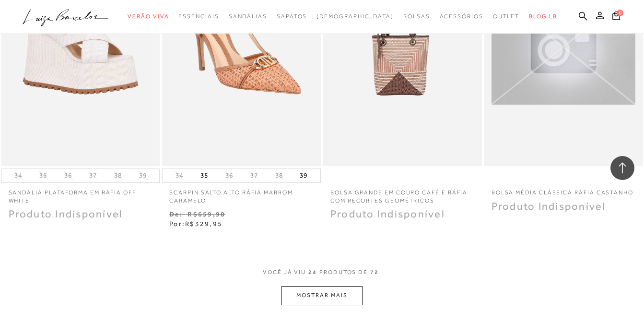 This screenshot has height=312, width=644. What do you see at coordinates (462, 16) in the screenshot?
I see `span: Acessórios` at bounding box center [462, 16].